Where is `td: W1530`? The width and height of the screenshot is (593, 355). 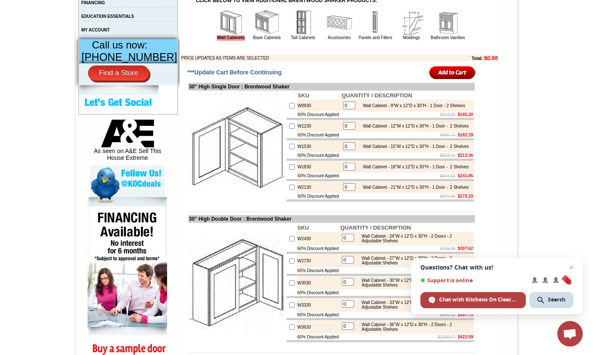
td: W1530 is located at coordinates (319, 146).